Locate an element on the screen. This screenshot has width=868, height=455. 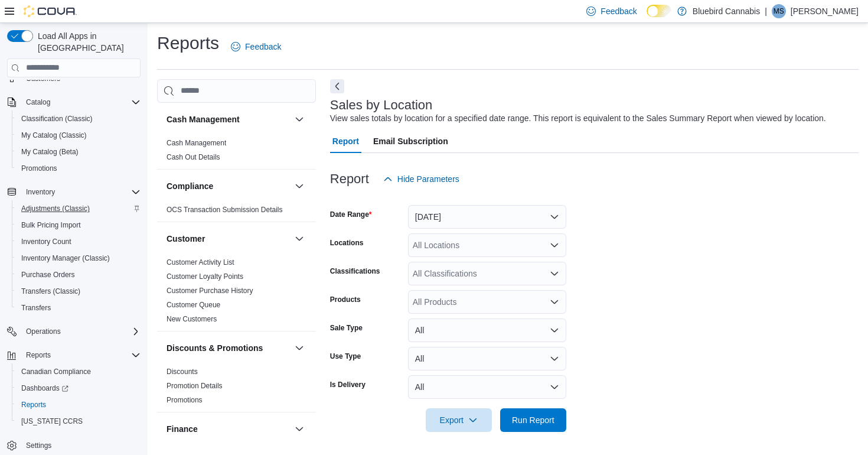
a: Bulk Pricing Import is located at coordinates (51, 225).